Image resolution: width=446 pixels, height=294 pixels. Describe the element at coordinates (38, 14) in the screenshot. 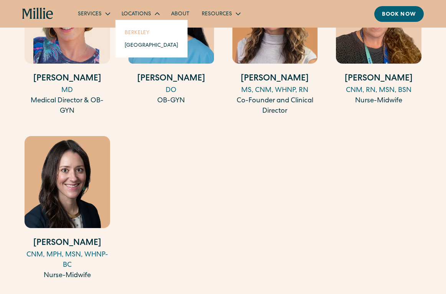

I see `a: home` at that location.